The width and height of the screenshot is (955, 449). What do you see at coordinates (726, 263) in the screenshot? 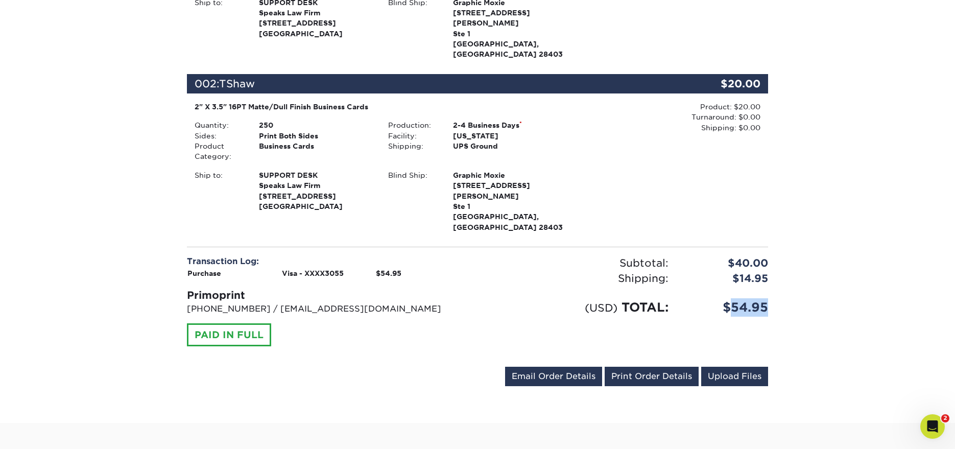
I see `div: $40.00` at bounding box center [726, 263].